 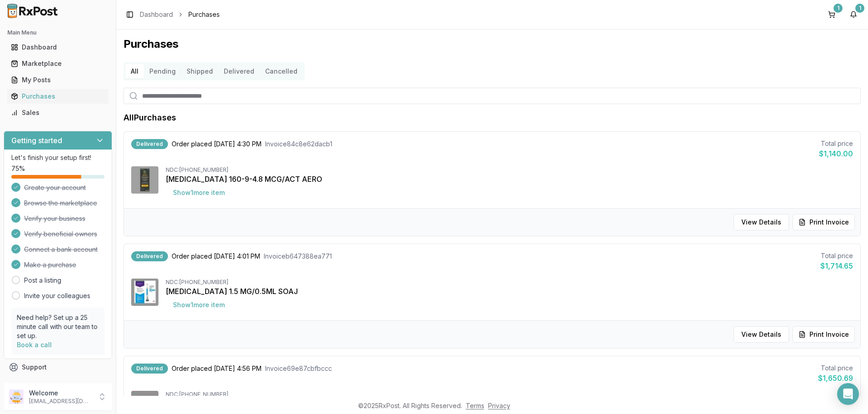 What do you see at coordinates (37, 384) in the screenshot?
I see `span: Feedback` at bounding box center [37, 384].